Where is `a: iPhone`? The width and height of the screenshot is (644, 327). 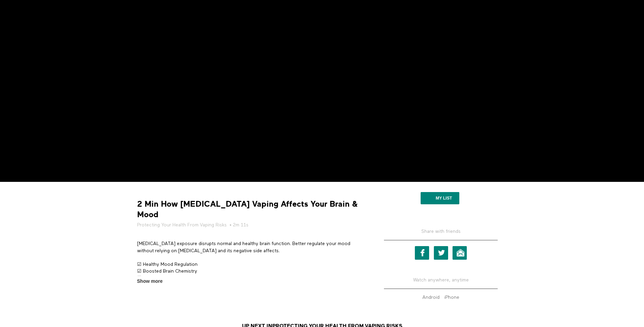 a: iPhone is located at coordinates (452, 297).